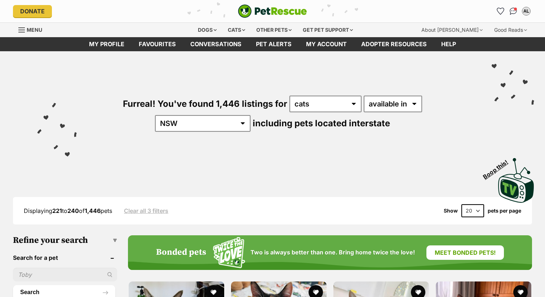  Describe the element at coordinates (33, 29) in the screenshot. I see `a: Menu` at that location.